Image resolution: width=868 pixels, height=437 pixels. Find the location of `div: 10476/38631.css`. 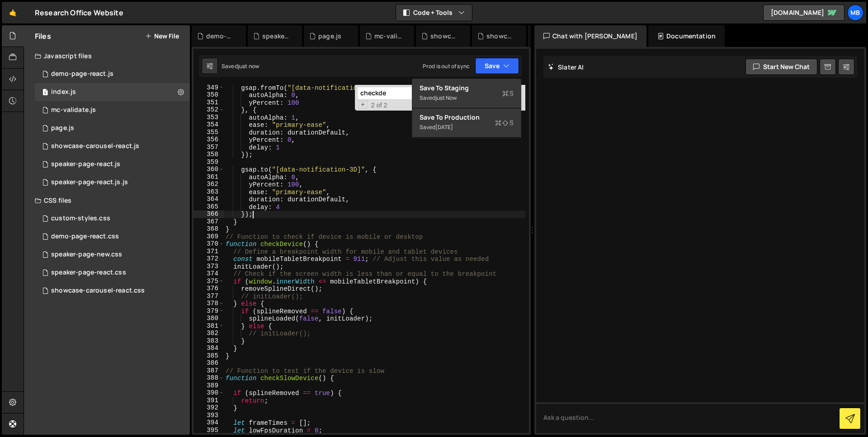

div: 10476/38631.css is located at coordinates (112, 218).